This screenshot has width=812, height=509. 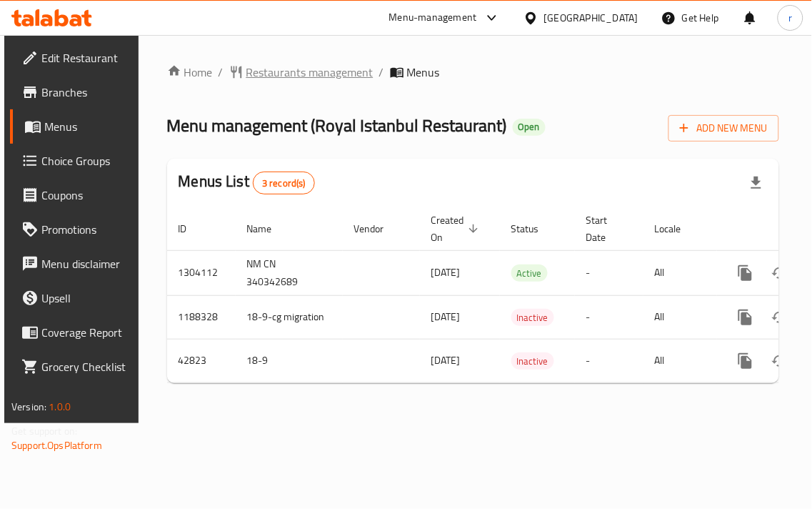 I want to click on a: Support.OpsPlatform, so click(x=56, y=445).